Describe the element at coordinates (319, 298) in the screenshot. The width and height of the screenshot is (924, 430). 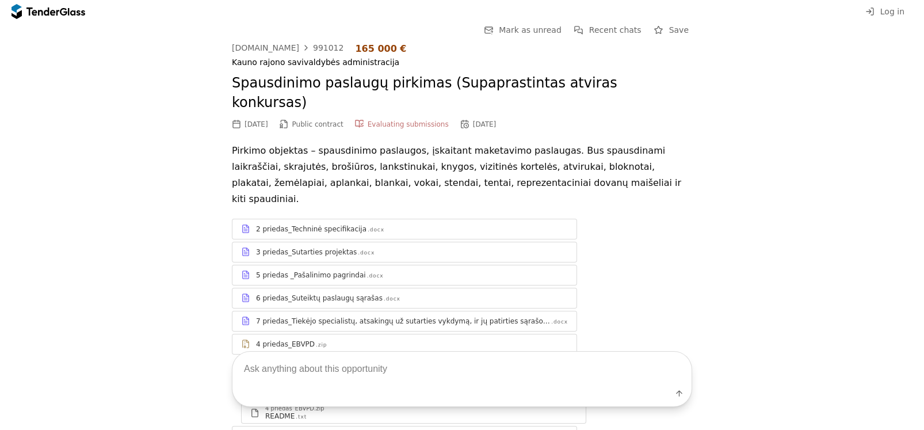
I see `div: 6 priedas_Suteiktų paslaugų sąrašas` at that location.